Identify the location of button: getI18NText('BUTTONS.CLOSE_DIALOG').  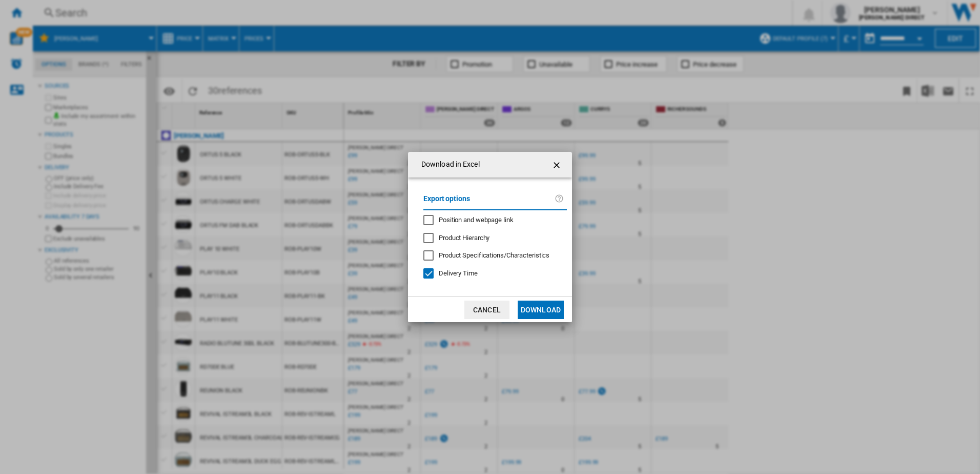
(558, 165).